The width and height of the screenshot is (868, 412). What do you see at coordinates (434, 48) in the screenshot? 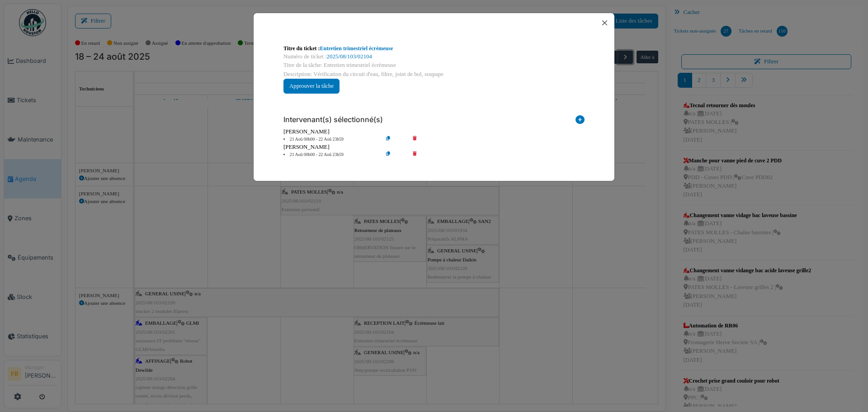
I see `div: Titre du ticket :` at bounding box center [434, 48].